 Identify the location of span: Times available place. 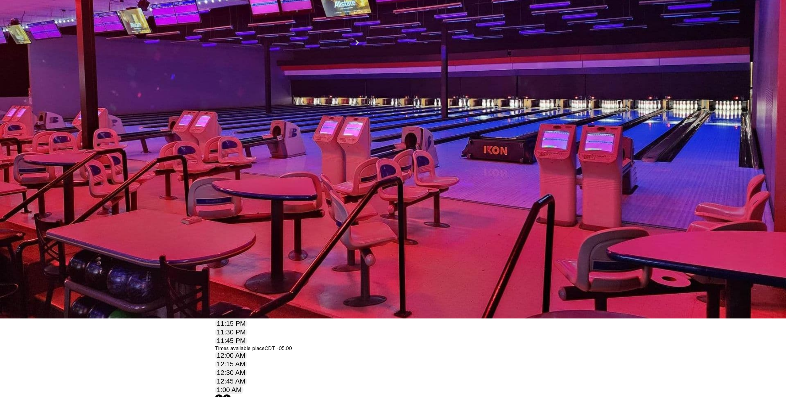
(240, 349).